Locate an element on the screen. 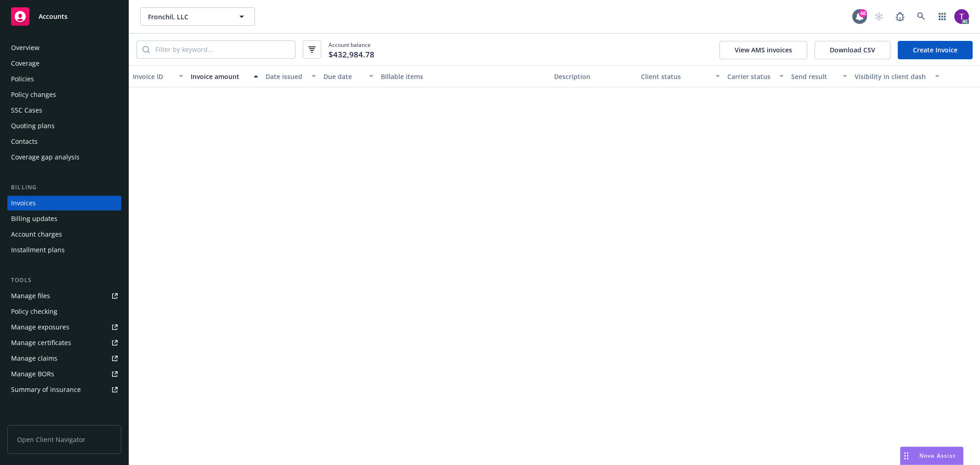 This screenshot has width=980, height=465. div: Send result is located at coordinates (814, 76).